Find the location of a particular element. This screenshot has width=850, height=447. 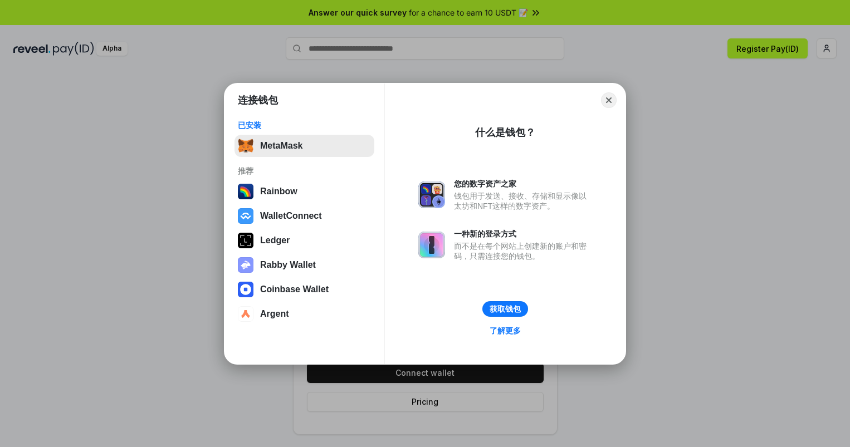

div: Rainbow is located at coordinates (279, 192).